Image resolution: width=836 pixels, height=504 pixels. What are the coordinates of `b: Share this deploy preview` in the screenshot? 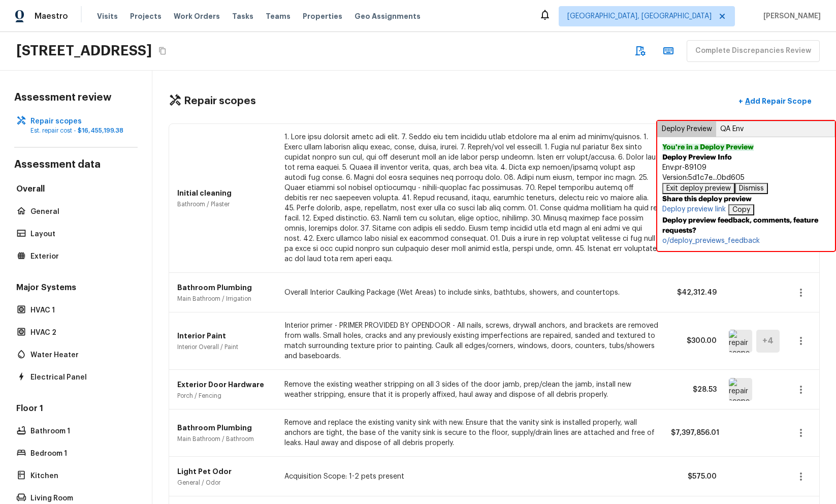 It's located at (746, 199).